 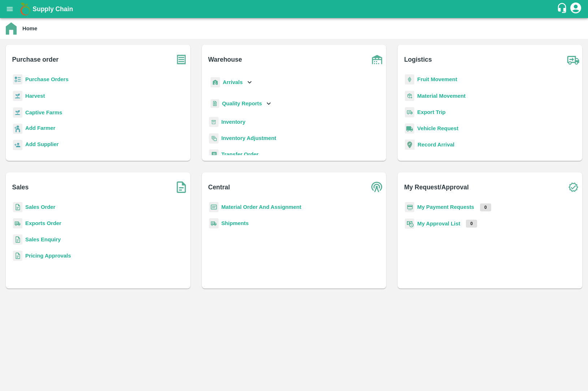 I want to click on b: Material Order And Assignment, so click(x=261, y=207).